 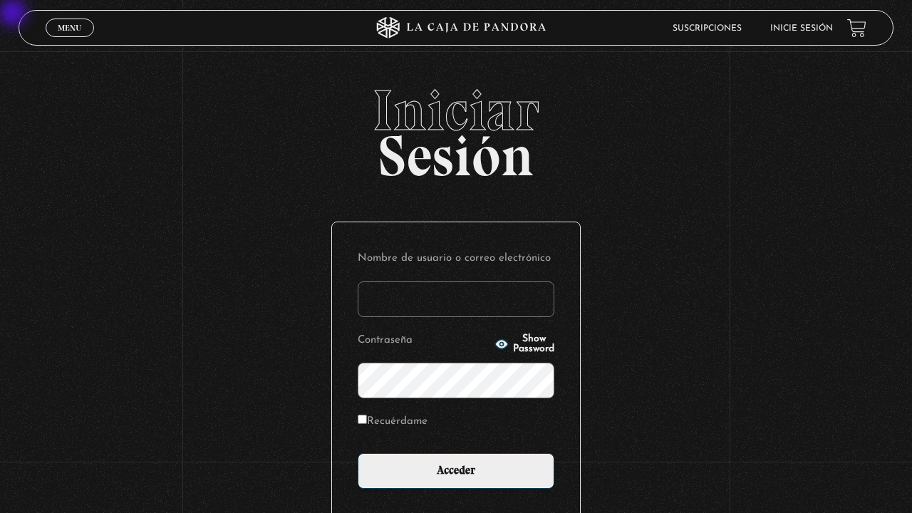 What do you see at coordinates (69, 28) in the screenshot?
I see `span: Menu` at bounding box center [69, 28].